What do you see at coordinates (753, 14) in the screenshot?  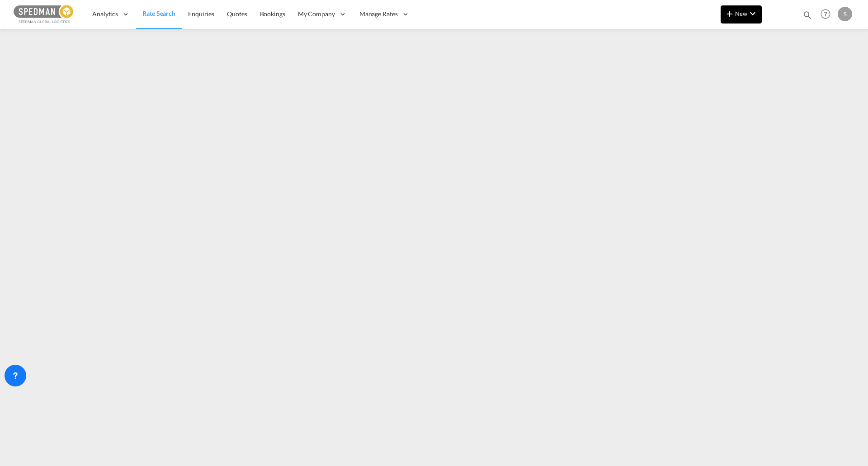 I see `md-icon: icon-chevron-down` at bounding box center [753, 14].